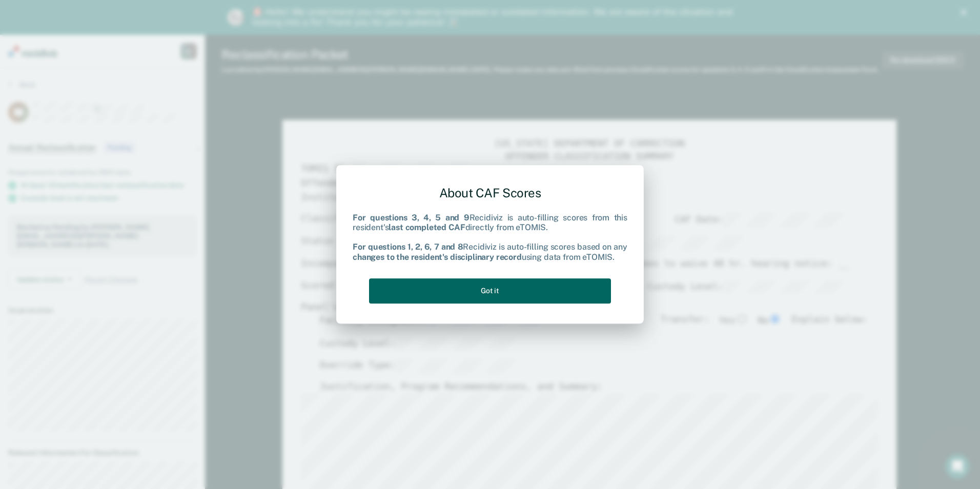  I want to click on div: 🚨 Hello! We understand you might be seeing mislabeled or outdated information. We are aware of th..., so click(494, 17).